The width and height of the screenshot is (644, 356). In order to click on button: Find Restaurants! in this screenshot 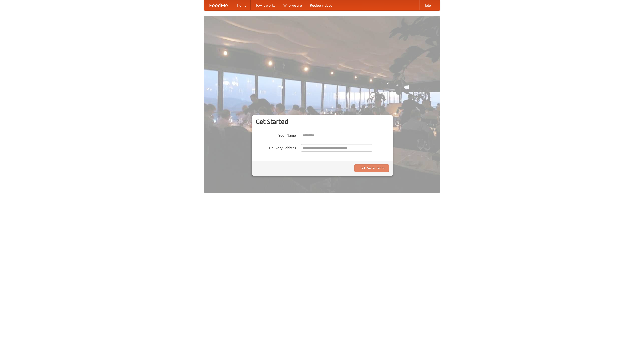, I will do `click(371, 168)`.